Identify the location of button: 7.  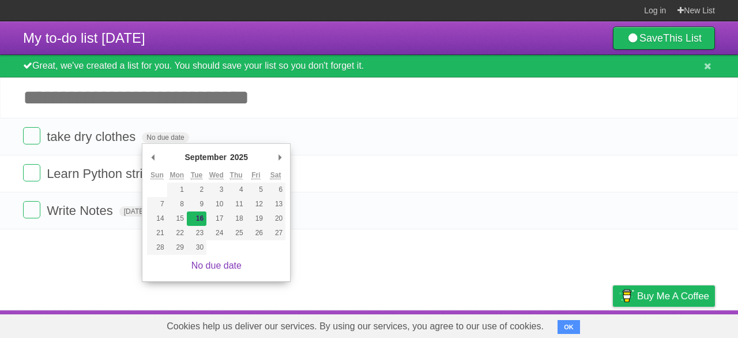
(157, 204).